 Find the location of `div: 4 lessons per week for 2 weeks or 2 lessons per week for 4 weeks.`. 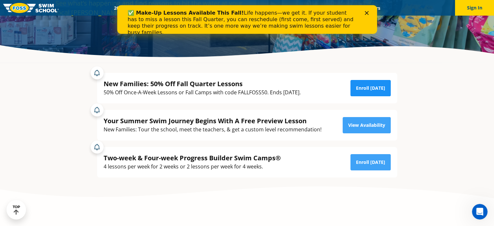

div: 4 lessons per week for 2 weeks or 2 lessons per week for 4 weeks. is located at coordinates (192, 166).